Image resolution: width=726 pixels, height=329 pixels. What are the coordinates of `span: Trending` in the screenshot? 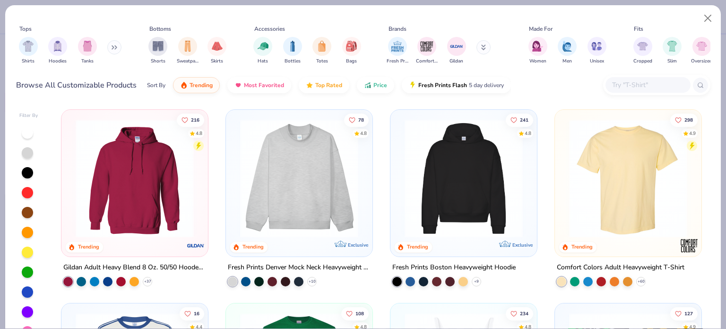 It's located at (201, 85).